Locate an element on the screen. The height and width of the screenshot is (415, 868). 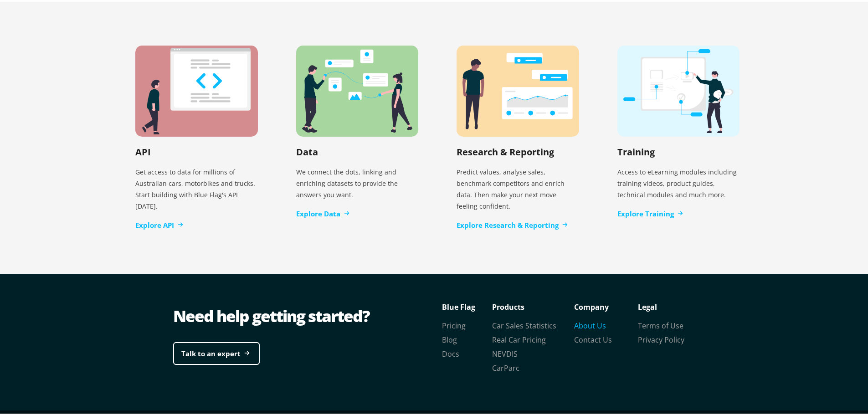
a: Car Sales Statistics is located at coordinates (524, 324).